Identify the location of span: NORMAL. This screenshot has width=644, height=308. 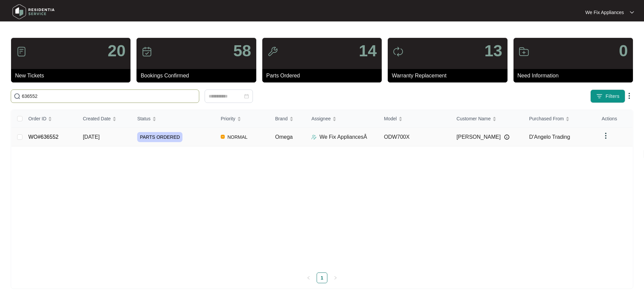
(237, 137).